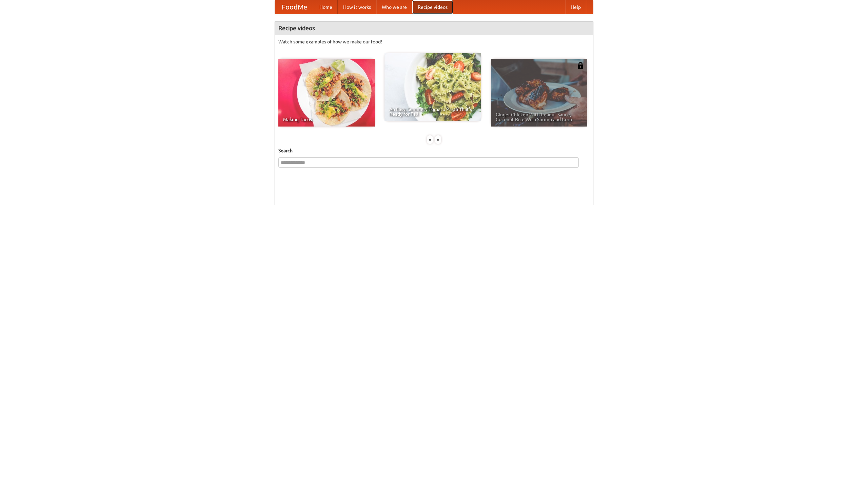 The image size is (868, 480). I want to click on p: Watch some examples of how we make our food!, so click(434, 42).